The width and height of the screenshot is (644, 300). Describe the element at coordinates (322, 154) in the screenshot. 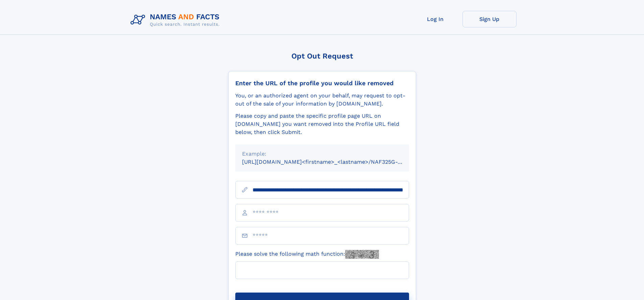

I see `div: Example:` at that location.